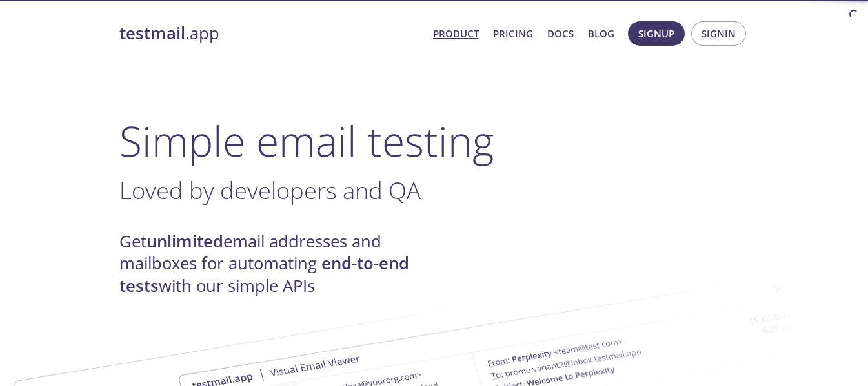 The width and height of the screenshot is (868, 386). I want to click on button: Signin, so click(718, 33).